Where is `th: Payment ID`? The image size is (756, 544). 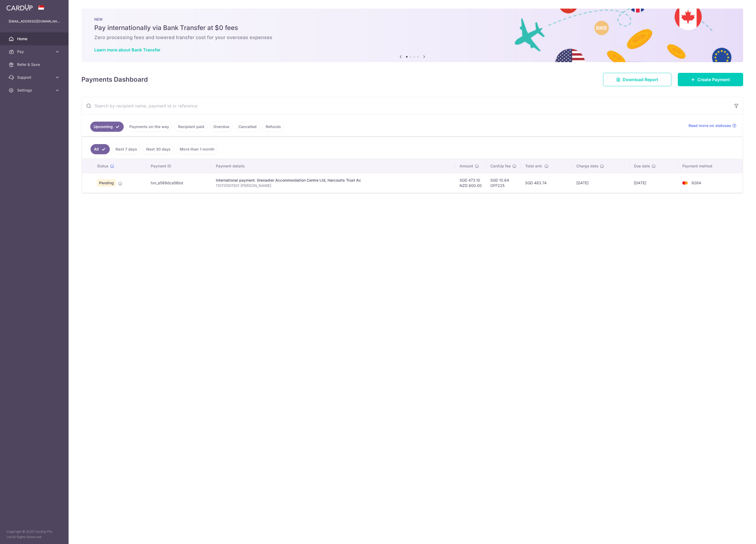 th: Payment ID is located at coordinates (179, 166).